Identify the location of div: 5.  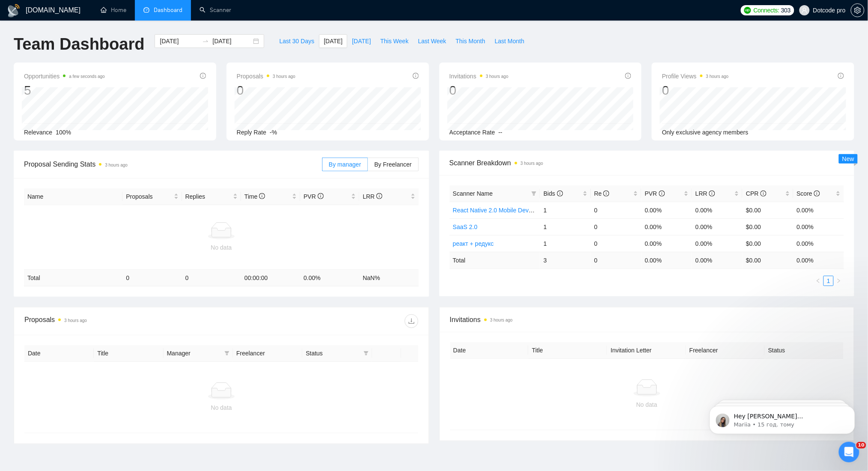
(64, 90).